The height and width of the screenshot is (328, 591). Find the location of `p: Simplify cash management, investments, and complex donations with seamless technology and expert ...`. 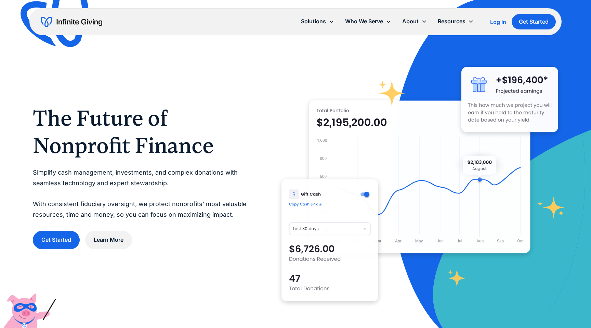

p: Simplify cash management, investments, and complex donations with seamless technology and expert ... is located at coordinates (143, 193).